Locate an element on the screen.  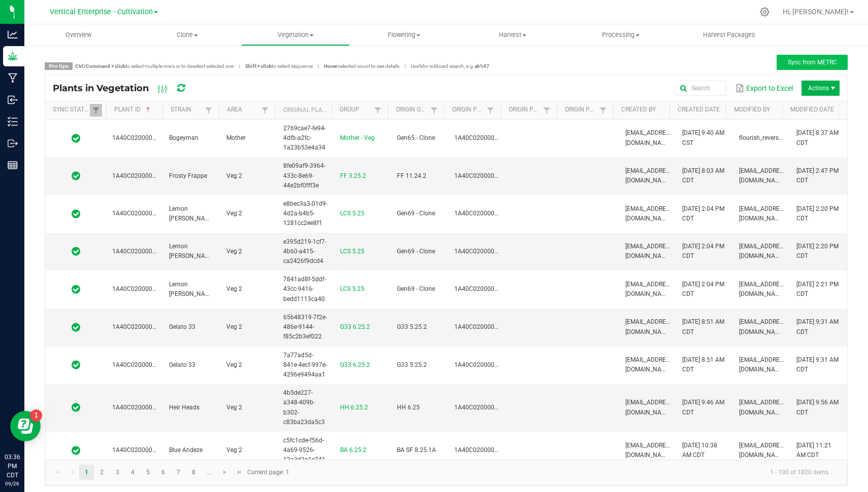
a: Go to the next page is located at coordinates (225, 472).